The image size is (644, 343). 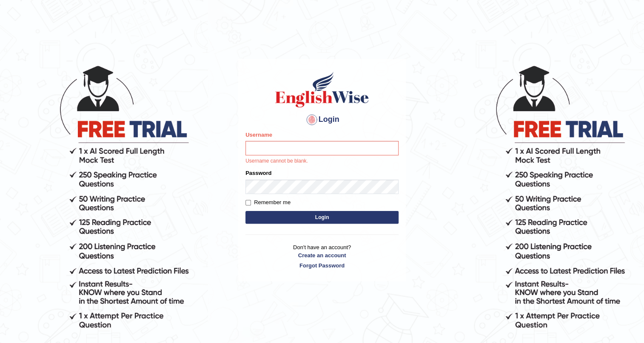 I want to click on a: Create an account, so click(x=322, y=255).